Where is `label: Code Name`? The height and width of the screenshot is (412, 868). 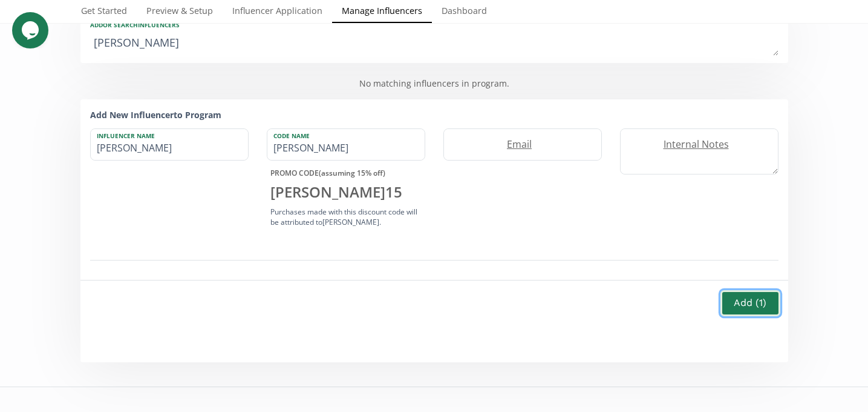
label: Code Name is located at coordinates (340, 134).